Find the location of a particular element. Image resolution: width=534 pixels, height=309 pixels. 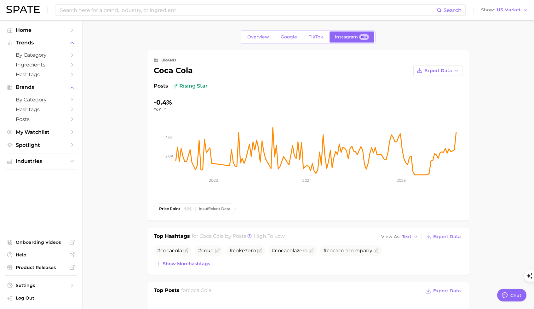

span: Beta is located at coordinates (364, 37).